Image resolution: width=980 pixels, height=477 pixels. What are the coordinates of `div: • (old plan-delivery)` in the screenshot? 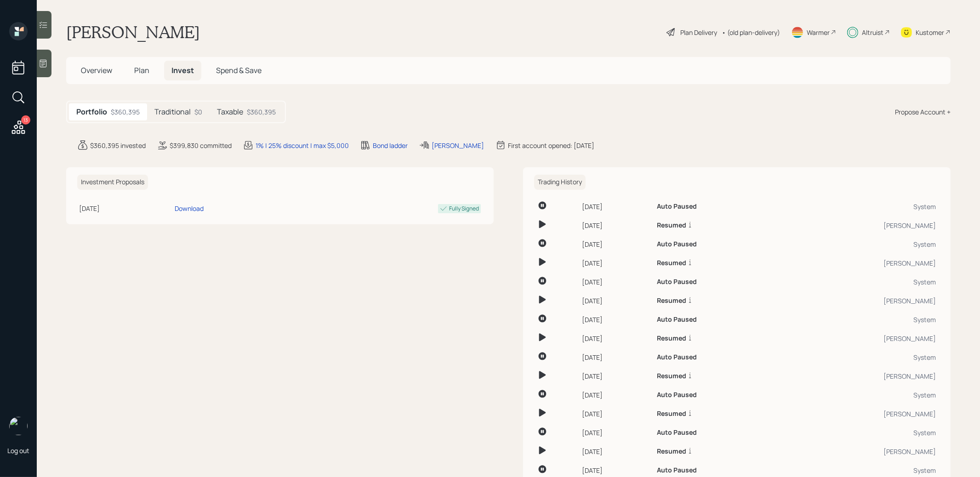 It's located at (751, 32).